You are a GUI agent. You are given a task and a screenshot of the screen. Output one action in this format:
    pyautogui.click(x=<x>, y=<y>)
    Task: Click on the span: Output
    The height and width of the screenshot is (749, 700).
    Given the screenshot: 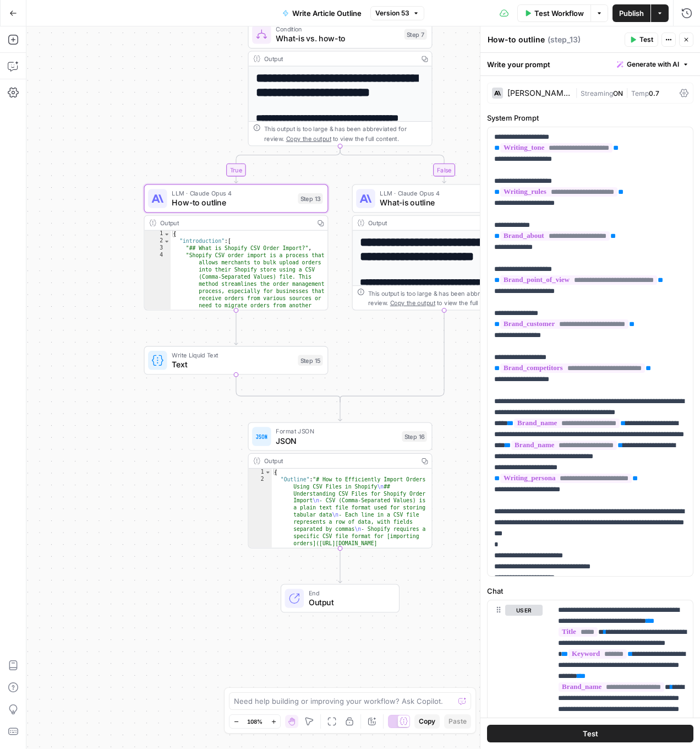 What is the action you would take?
    pyautogui.click(x=349, y=603)
    